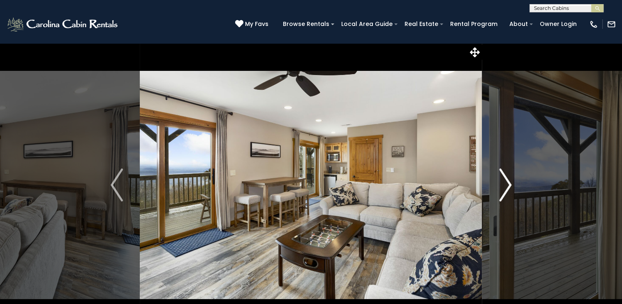 This screenshot has width=622, height=304. I want to click on img: phone-regular-white.png, so click(594, 24).